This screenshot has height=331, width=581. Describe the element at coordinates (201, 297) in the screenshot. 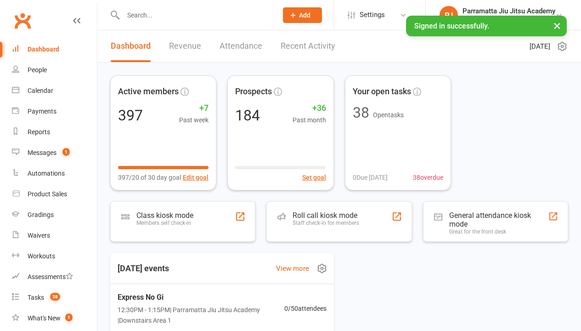

I see `span: Express No Gi` at that location.